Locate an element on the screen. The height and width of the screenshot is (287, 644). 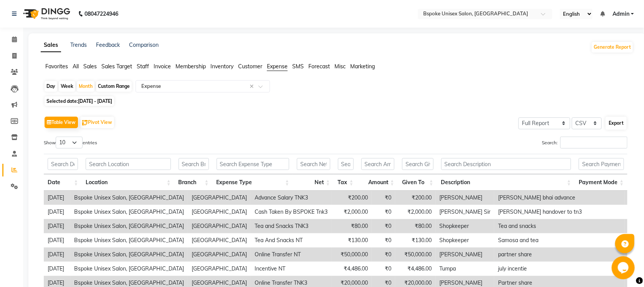
th: Branch: activate to sort column ascending is located at coordinates (194, 182).